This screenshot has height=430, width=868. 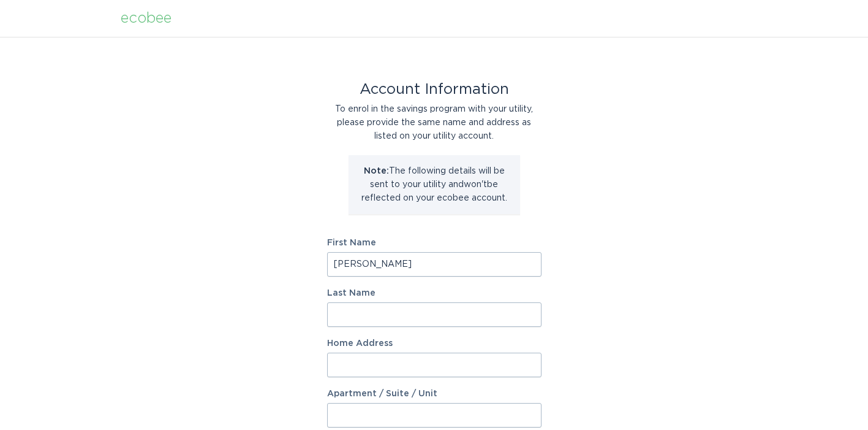 What do you see at coordinates (435, 123) in the screenshot?
I see `div: To enrol in the savings program with your utility, please provide the same name and address as li...` at bounding box center [435, 123].